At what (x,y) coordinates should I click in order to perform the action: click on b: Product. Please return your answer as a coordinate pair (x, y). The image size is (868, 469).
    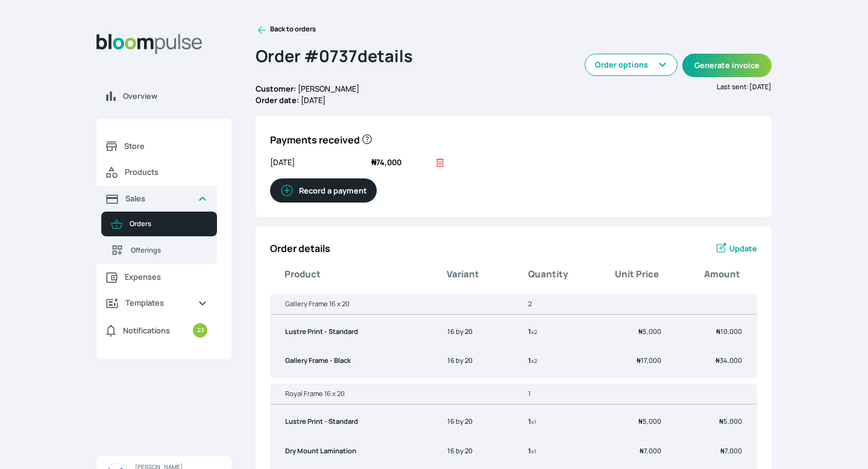
    Looking at the image, I should click on (302, 274).